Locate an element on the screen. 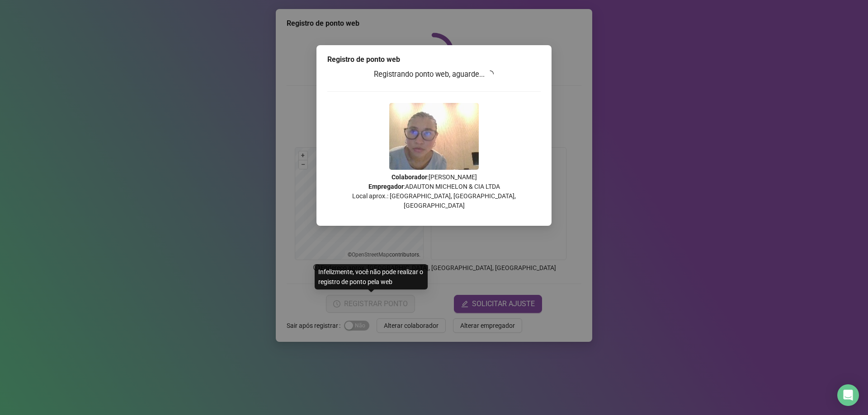  h3: Registrando ponto web, aguarde... is located at coordinates (434, 74).